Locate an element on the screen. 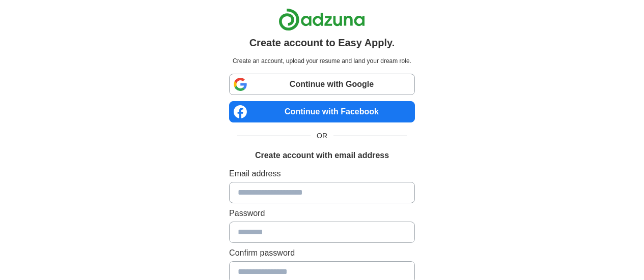  a: Continue with Facebook is located at coordinates (322, 112).